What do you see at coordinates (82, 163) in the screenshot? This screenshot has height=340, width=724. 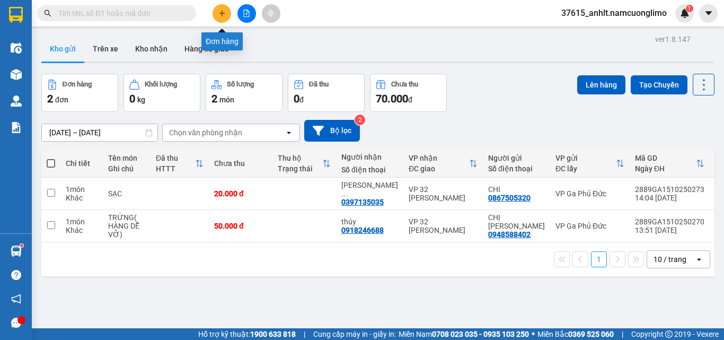 I see `div: Chi tiết` at bounding box center [82, 163].